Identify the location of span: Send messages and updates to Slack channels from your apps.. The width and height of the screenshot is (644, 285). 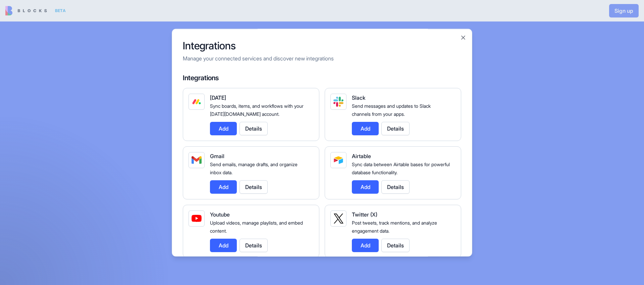
(391, 110).